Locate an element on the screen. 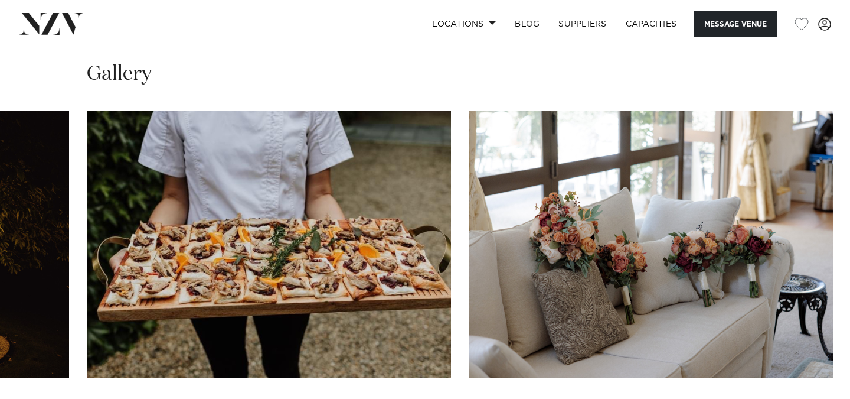 This screenshot has width=850, height=399. button: Message Venue is located at coordinates (736, 24).